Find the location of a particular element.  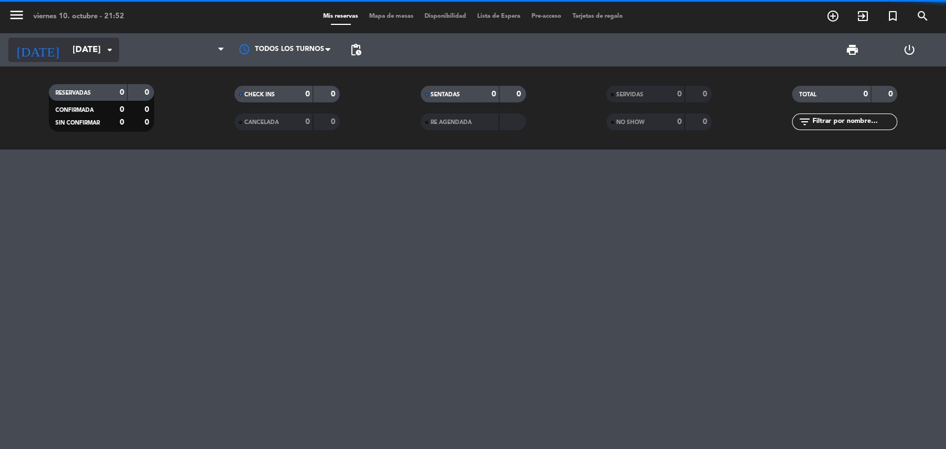

span: pending_actions is located at coordinates (356, 50).